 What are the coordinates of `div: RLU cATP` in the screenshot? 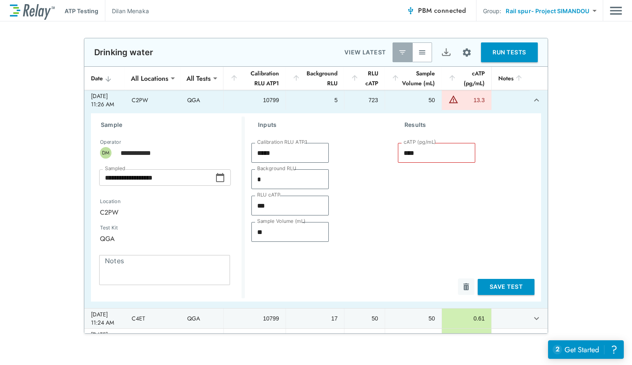 It's located at (364, 78).